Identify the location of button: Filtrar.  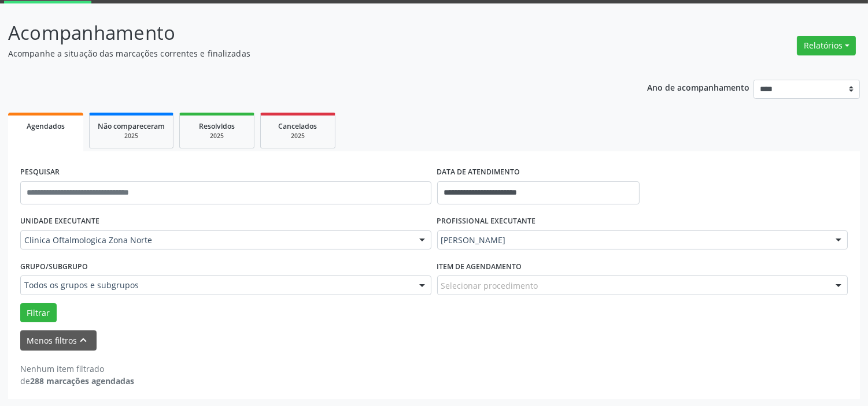
(38, 313).